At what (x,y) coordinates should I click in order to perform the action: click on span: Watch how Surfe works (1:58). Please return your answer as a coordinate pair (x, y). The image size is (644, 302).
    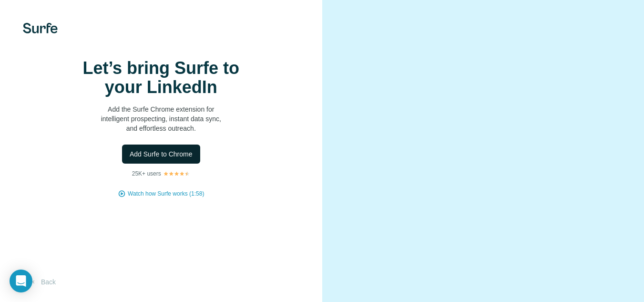
    Looking at the image, I should click on (166, 194).